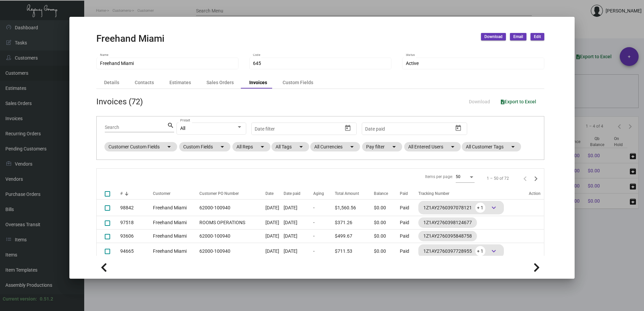 The height and width of the screenshot is (311, 644). Describe the element at coordinates (205, 147) in the screenshot. I see `mat-chip: Custom Fields` at that location.